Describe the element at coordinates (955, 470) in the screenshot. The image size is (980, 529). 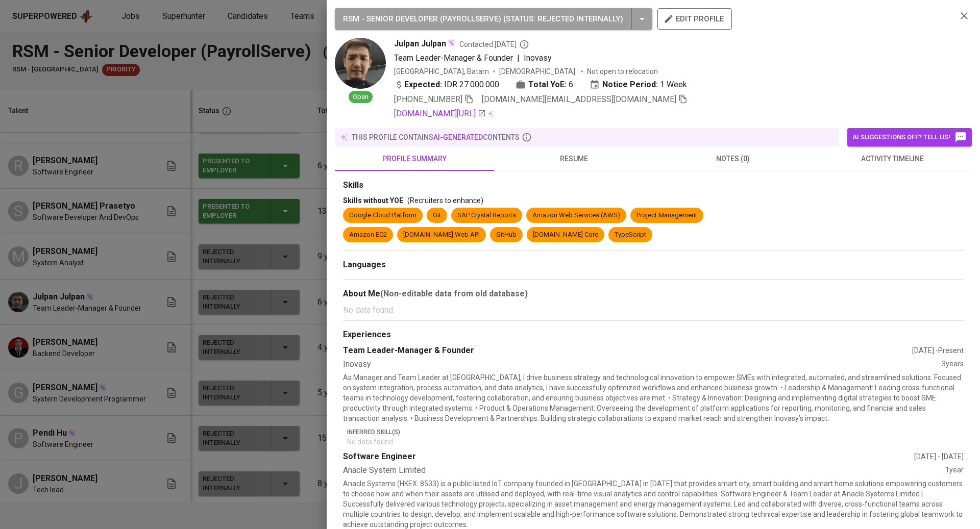
I see `div: 1 year` at that location.